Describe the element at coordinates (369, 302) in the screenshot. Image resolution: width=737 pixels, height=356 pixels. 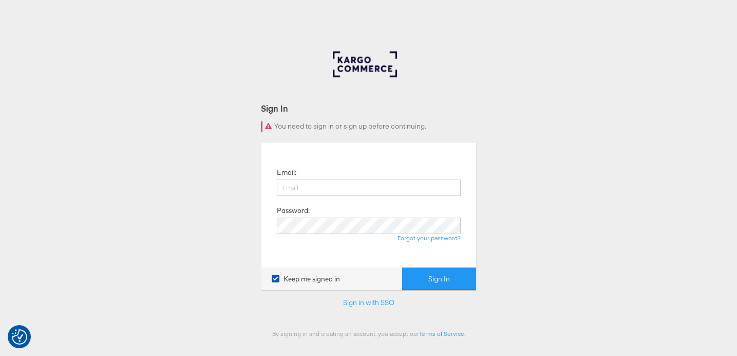
I see `a: Sign in with SSO` at that location.